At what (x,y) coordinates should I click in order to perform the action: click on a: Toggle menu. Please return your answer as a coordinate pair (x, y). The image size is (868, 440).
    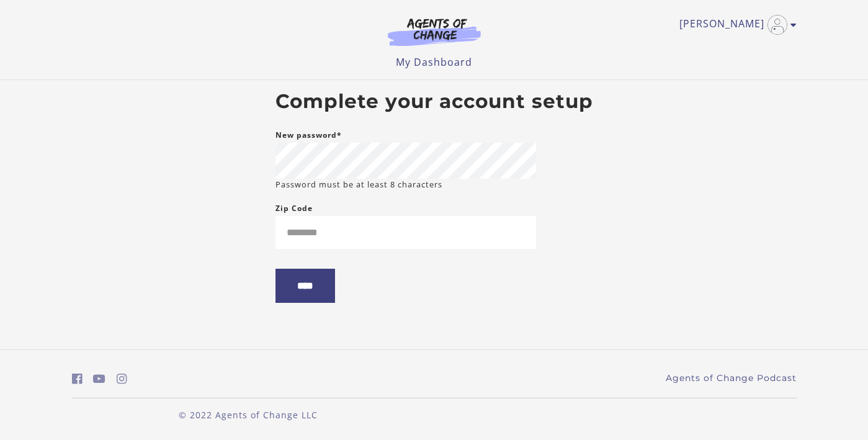
    Looking at the image, I should click on (735, 25).